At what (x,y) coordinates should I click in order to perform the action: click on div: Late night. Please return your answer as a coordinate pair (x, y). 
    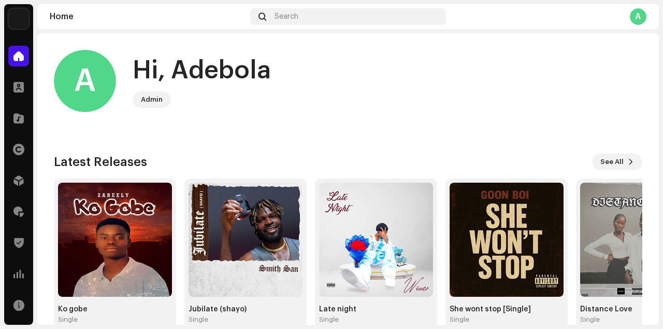
    Looking at the image, I should click on (376, 309).